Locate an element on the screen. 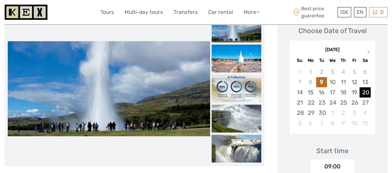 This screenshot has width=392, height=173. div: Choose Sunday, September 21st, 2025 is located at coordinates (299, 103).